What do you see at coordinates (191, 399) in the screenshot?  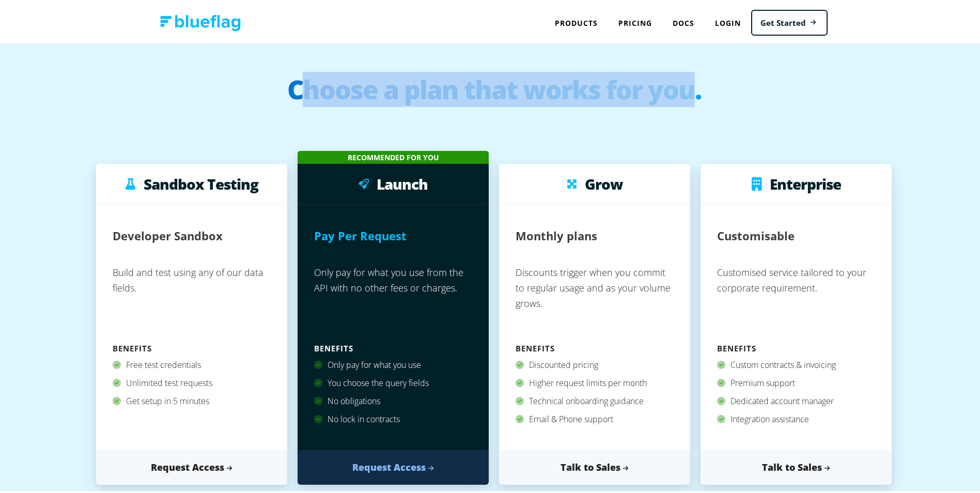 I see `div: Get setup in 5 minutes` at bounding box center [191, 399].